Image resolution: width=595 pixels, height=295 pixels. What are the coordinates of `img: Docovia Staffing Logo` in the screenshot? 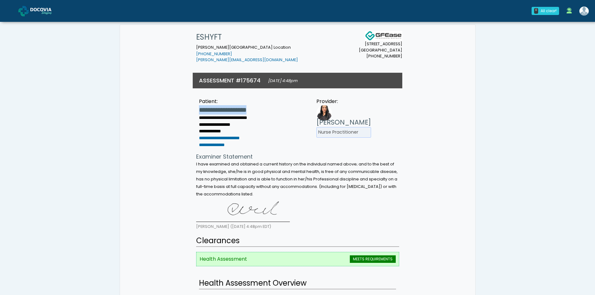 It's located at (384, 36).